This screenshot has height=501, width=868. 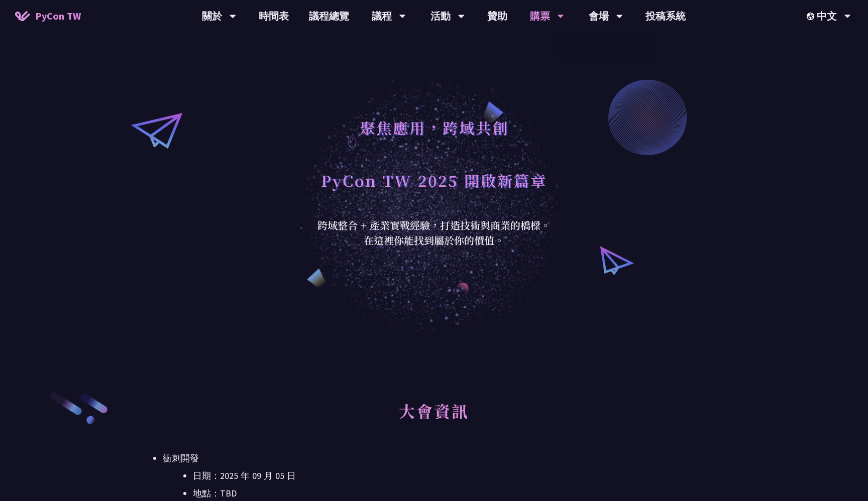 What do you see at coordinates (449, 493) in the screenshot?
I see `li: 地點：TBD` at bounding box center [449, 493].